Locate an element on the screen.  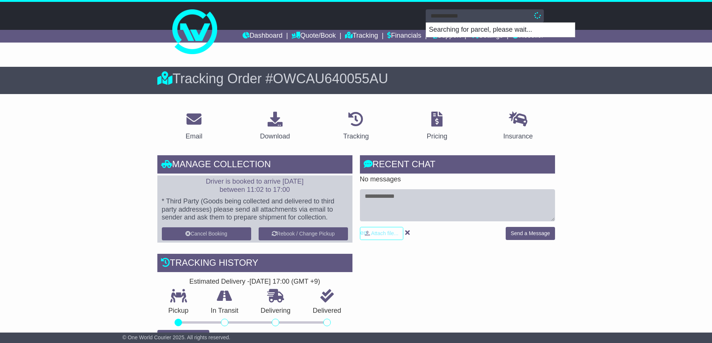
div: Pricing is located at coordinates (437, 136).